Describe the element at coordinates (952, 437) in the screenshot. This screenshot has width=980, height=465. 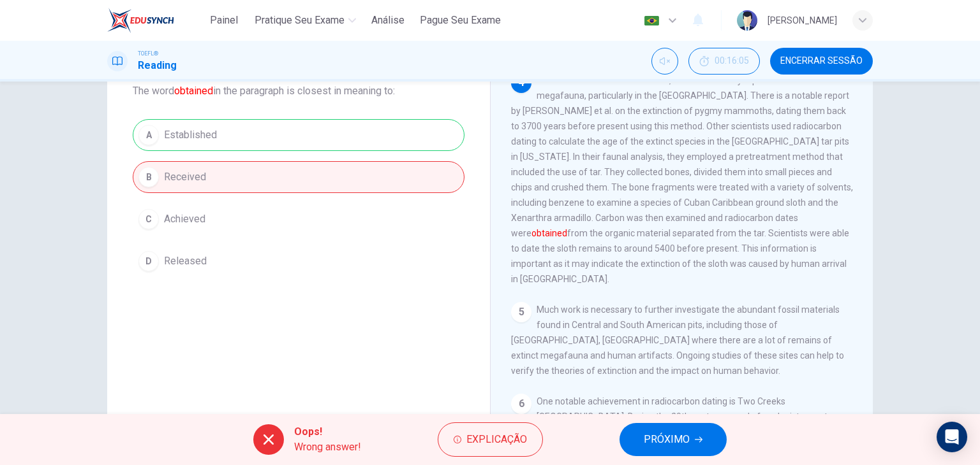
I see `div: Open Intercom Messenger` at that location.